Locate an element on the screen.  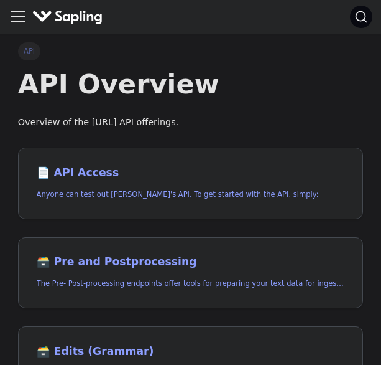
p: The Pre- Post-processing endpoints offer tools for preparing your text data for ingestation as we... is located at coordinates (191, 283).